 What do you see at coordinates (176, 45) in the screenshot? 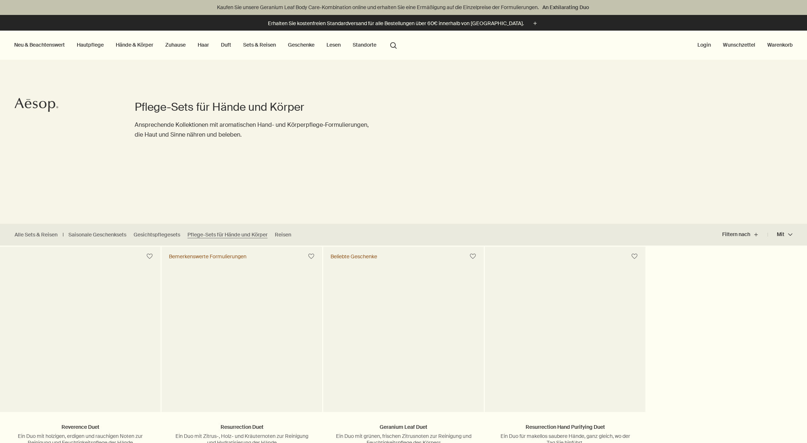
I see `a: Zuhause` at bounding box center [176, 45].